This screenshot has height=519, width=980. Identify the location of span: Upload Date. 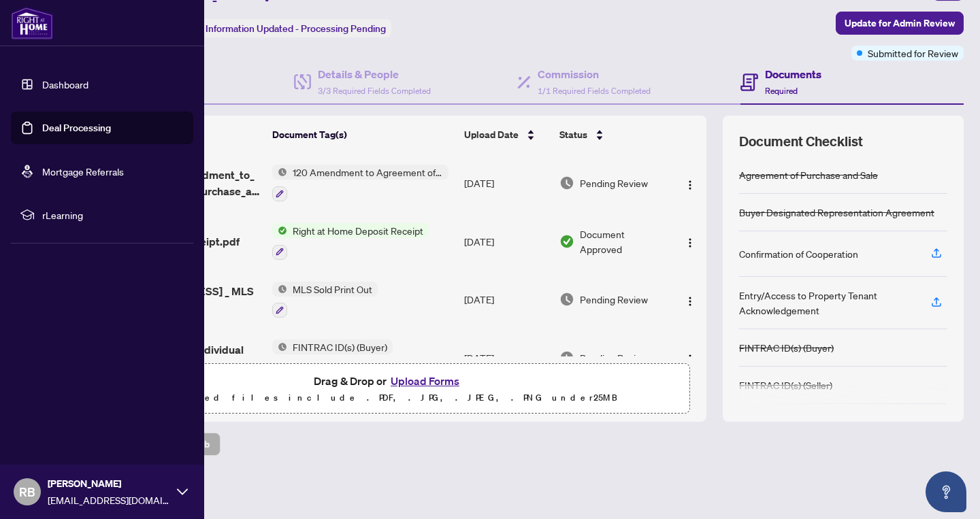
(492, 135).